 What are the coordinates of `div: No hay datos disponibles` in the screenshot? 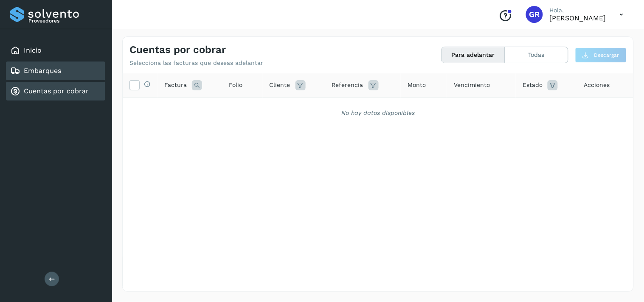 It's located at (378, 113).